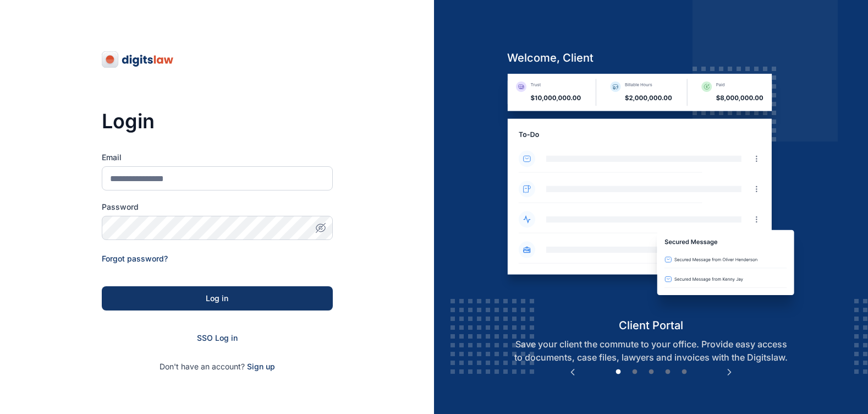 This screenshot has height=414, width=868. Describe the element at coordinates (651, 195) in the screenshot. I see `img: client-portal` at that location.